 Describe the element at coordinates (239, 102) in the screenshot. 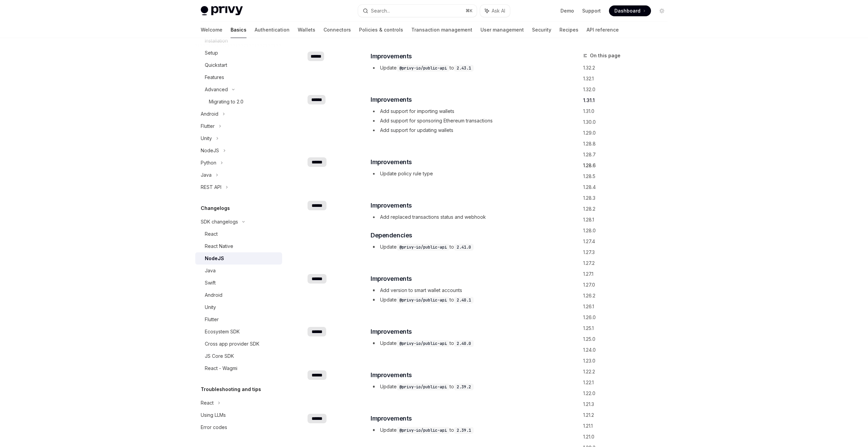

I see `a: Migrating to 2.0` at that location.